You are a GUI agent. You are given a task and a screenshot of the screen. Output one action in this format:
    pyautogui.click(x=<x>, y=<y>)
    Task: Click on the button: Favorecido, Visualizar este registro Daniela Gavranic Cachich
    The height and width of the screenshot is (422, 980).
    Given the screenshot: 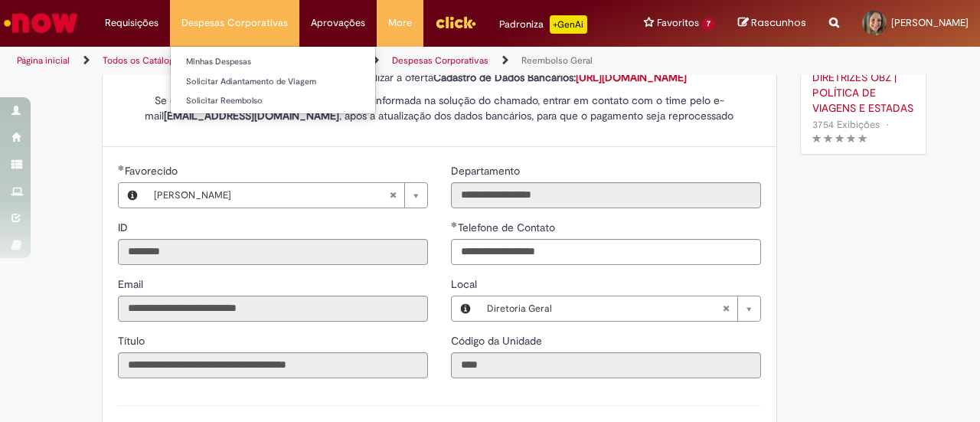 What is the action you would take?
    pyautogui.click(x=132, y=196)
    